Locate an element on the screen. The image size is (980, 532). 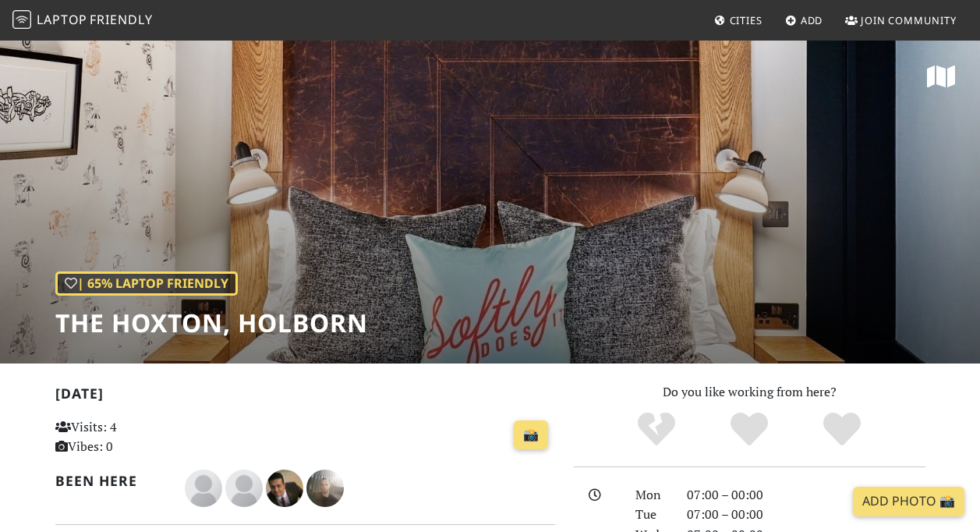
span: Join Community is located at coordinates (908, 20).